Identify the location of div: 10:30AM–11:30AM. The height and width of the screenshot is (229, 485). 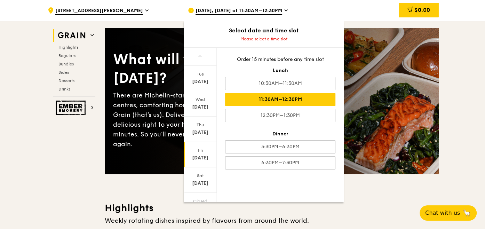
(280, 83).